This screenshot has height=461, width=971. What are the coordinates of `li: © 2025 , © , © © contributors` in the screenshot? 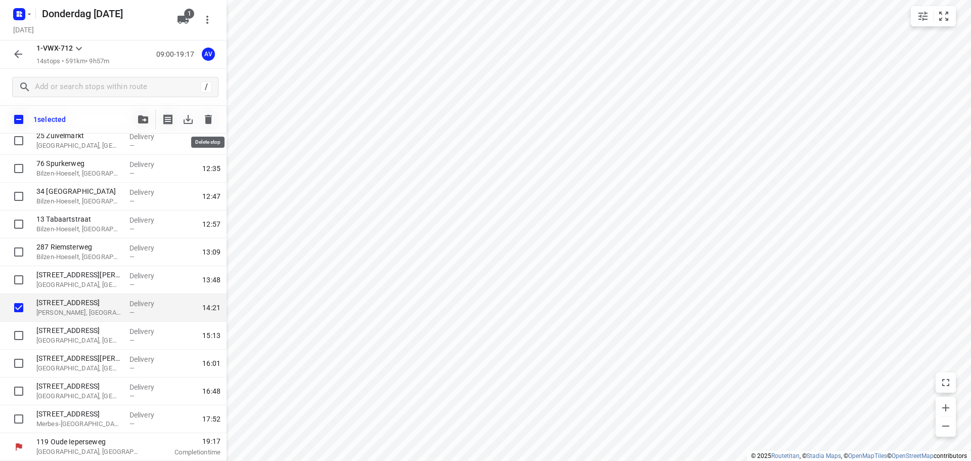 It's located at (858, 456).